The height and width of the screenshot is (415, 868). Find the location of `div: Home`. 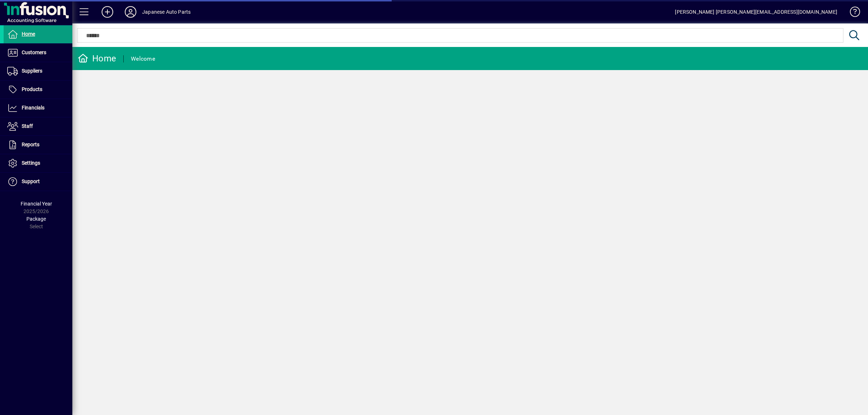

div: Home is located at coordinates (97, 58).